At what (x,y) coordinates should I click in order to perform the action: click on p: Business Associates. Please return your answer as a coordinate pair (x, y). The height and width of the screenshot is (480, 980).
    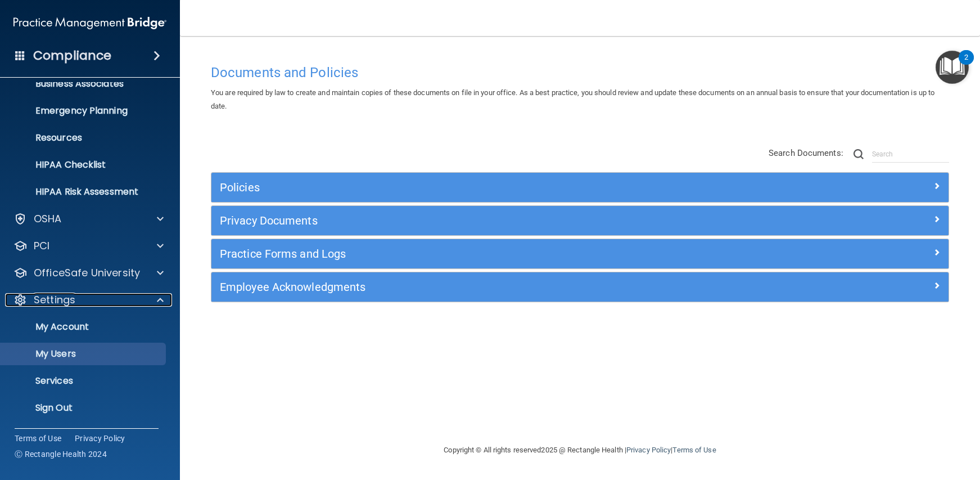
    Looking at the image, I should click on (84, 84).